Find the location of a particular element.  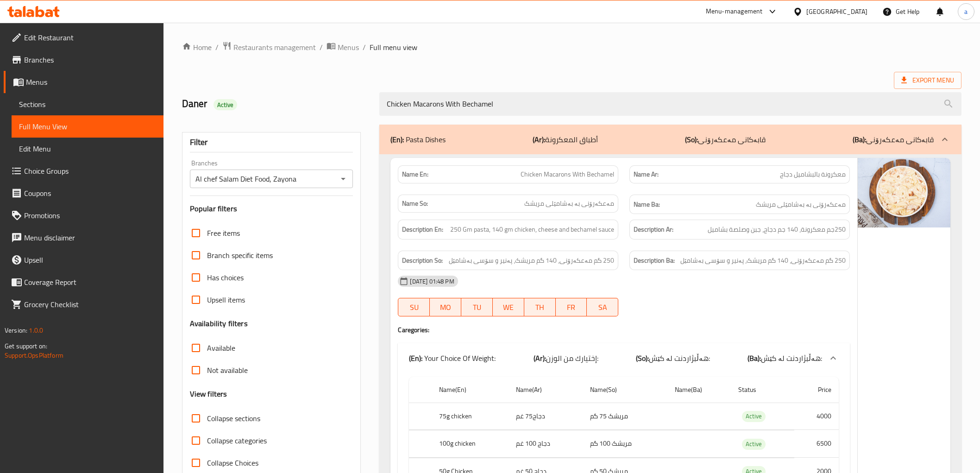

span: Branches is located at coordinates (90, 60).